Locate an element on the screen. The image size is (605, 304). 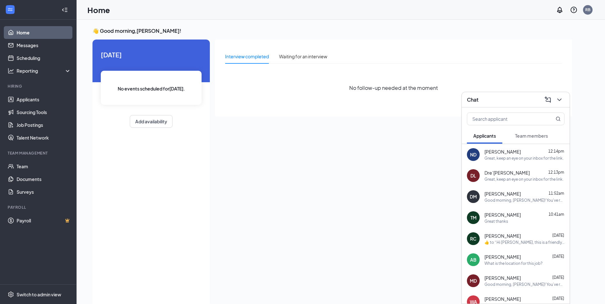
input: Search applicant is located at coordinates (505, 119).